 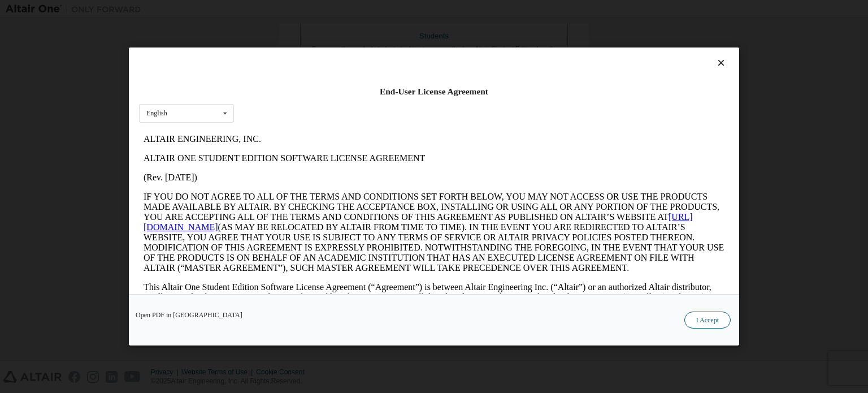 I want to click on div: English, so click(x=157, y=113).